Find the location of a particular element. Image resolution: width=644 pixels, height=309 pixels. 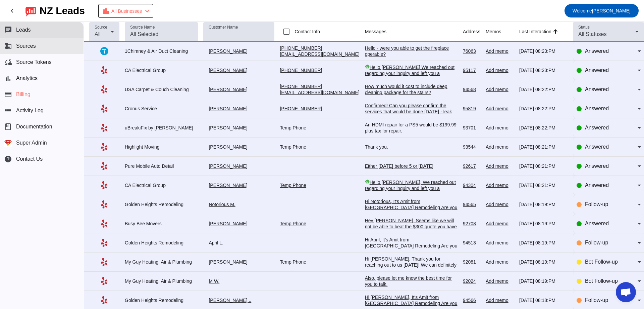

div: CA Electrical Group is located at coordinates (161, 185).